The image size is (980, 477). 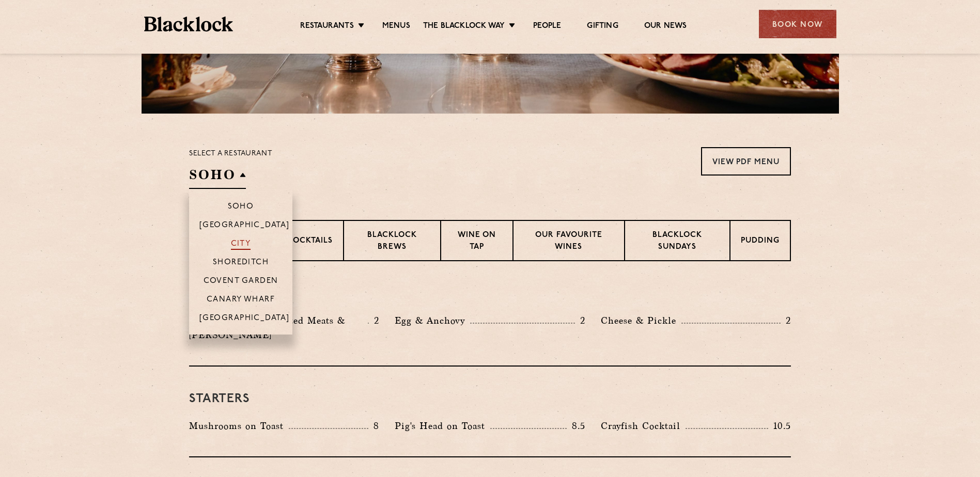 I want to click on a: Restaurants, so click(x=327, y=27).